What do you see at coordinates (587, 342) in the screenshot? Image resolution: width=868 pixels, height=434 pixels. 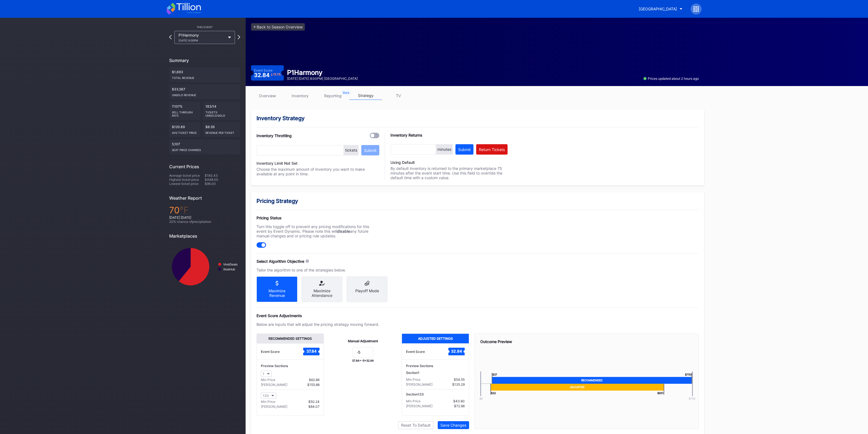 I see `div: Outcome Preview` at bounding box center [587, 342].